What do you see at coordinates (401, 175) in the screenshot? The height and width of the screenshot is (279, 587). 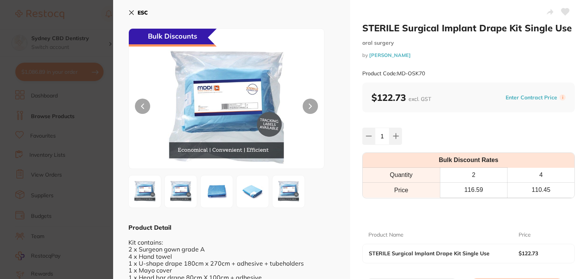 I see `th: Quantity` at bounding box center [401, 175].